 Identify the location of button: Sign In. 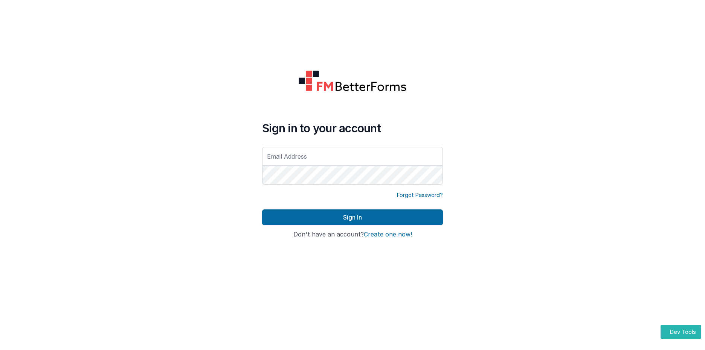
(352, 218).